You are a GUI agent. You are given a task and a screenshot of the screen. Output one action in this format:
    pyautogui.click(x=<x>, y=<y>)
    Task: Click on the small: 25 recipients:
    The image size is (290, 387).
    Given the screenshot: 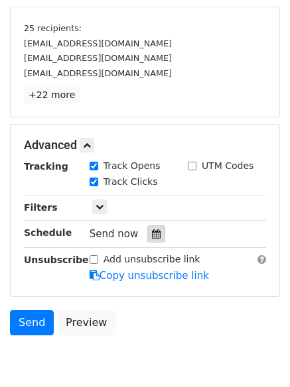 What is the action you would take?
    pyautogui.click(x=52, y=28)
    